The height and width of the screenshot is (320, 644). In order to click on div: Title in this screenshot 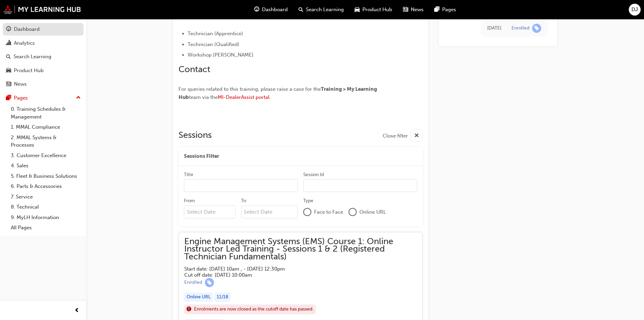, I will do `click(189, 174)`.